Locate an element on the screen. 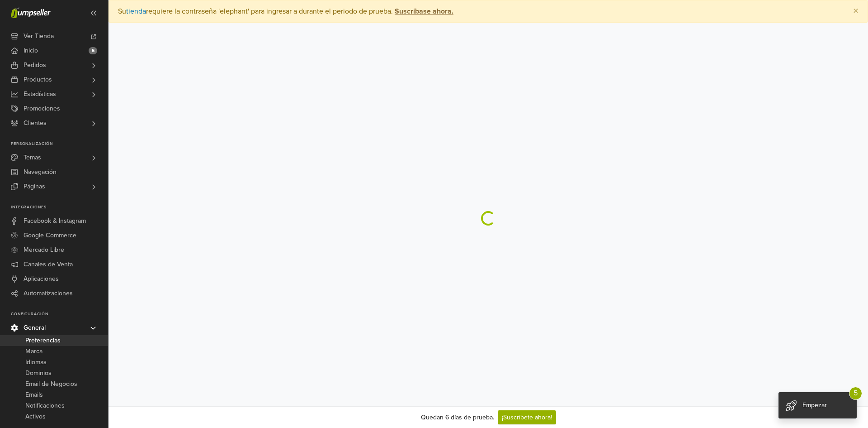 The width and height of the screenshot is (868, 428). span: Google Commerce is located at coordinates (50, 235).